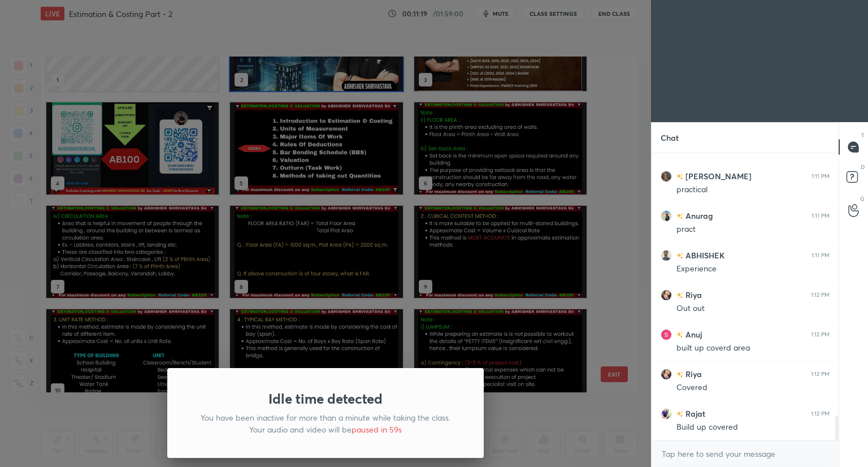  I want to click on img: 3, so click(666, 334).